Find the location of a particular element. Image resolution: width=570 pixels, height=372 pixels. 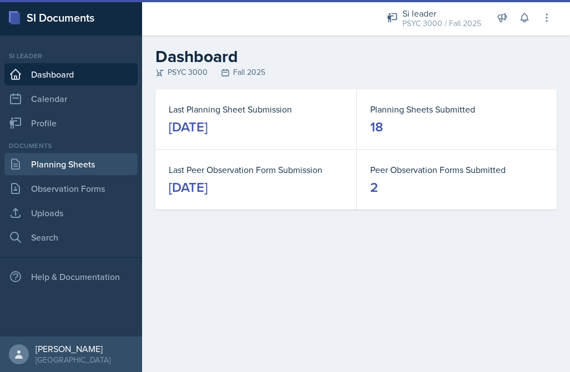

div: PSYC 3000 Fall 2025 is located at coordinates (356, 72).